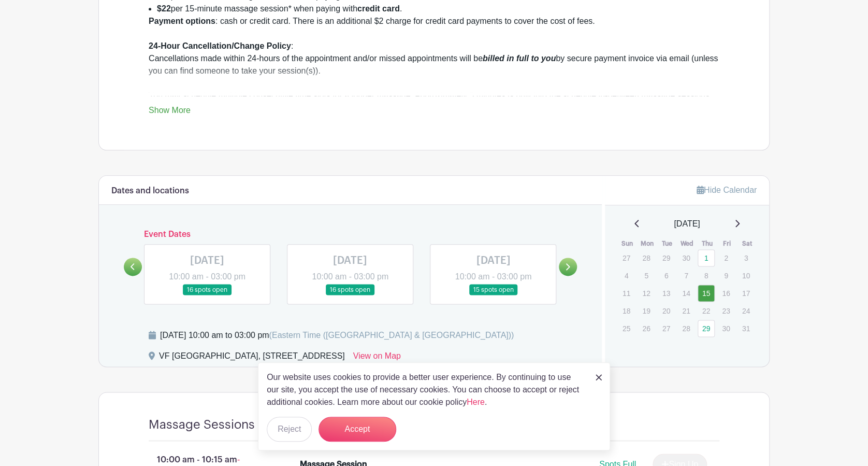  I want to click on th: Wed, so click(687, 244).